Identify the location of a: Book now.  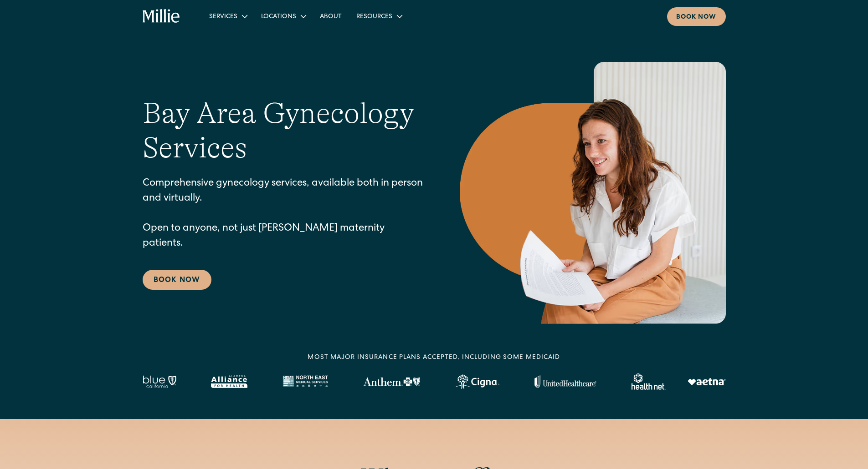
(696, 16).